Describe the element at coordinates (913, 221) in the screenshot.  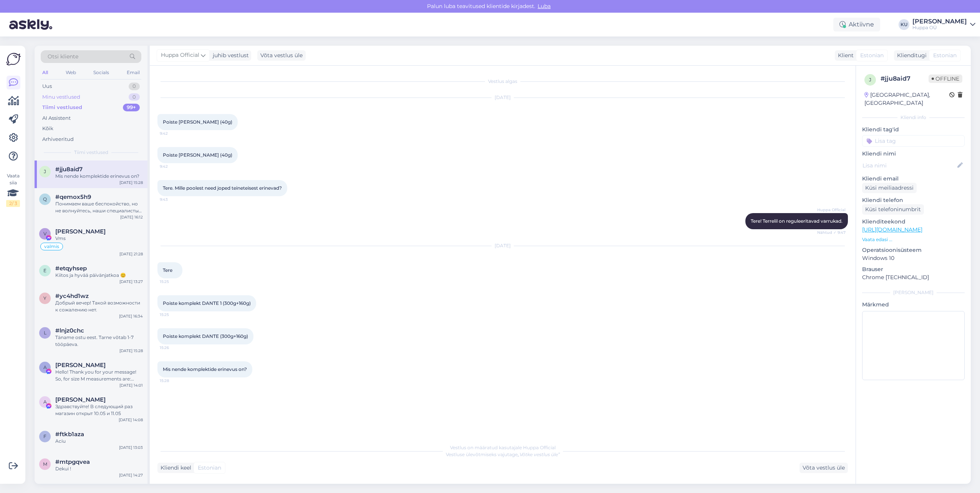
I see `p: Klienditeekond` at that location.